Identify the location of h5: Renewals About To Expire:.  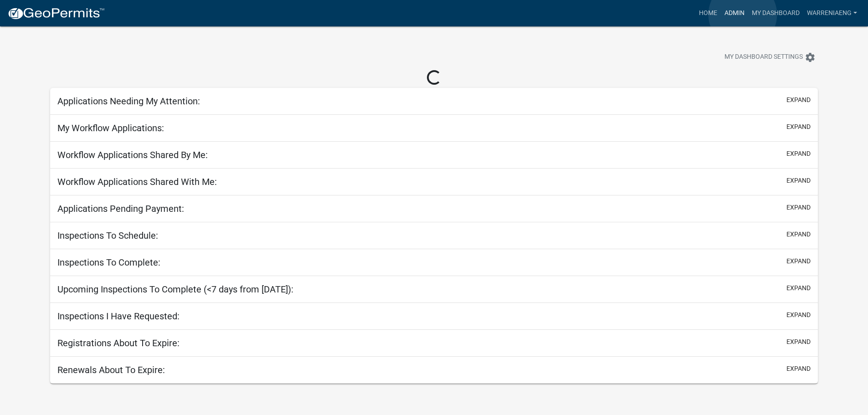
(111, 370).